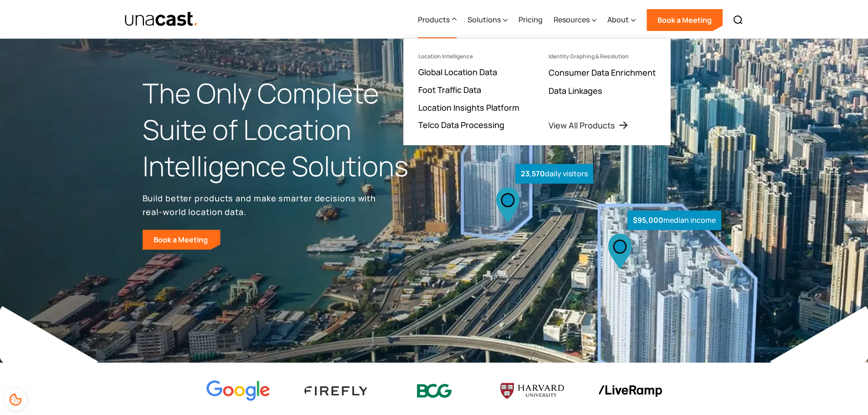  What do you see at coordinates (602, 73) in the screenshot?
I see `a: Consumer Data Enrichment` at bounding box center [602, 73].